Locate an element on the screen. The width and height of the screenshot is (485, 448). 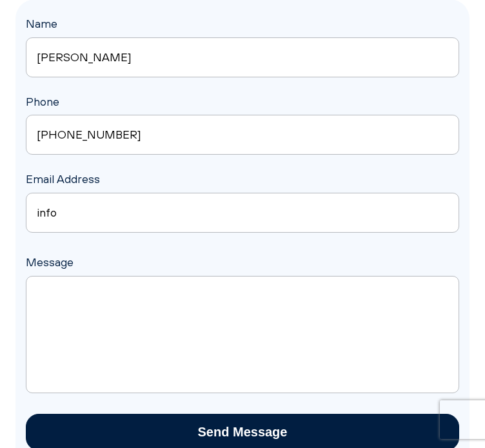
label: Name is located at coordinates (243, 39).